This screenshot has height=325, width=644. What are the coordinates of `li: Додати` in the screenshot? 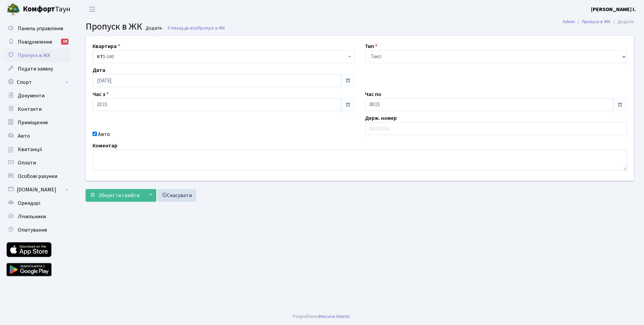 It's located at (622, 22).